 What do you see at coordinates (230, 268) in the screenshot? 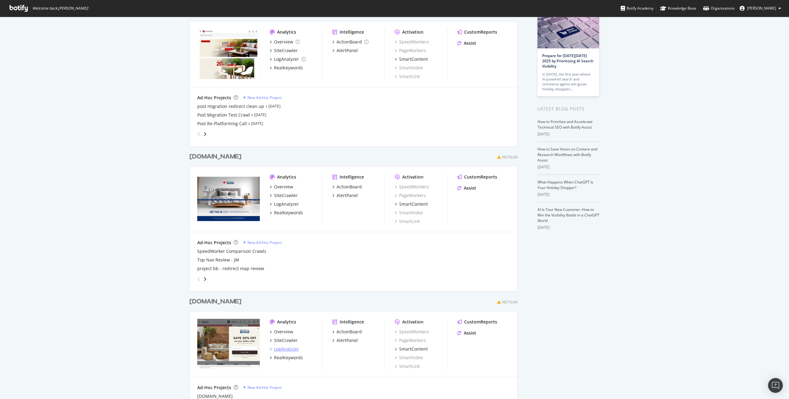
I see `div: project bb - redirect map review` at bounding box center [230, 268].